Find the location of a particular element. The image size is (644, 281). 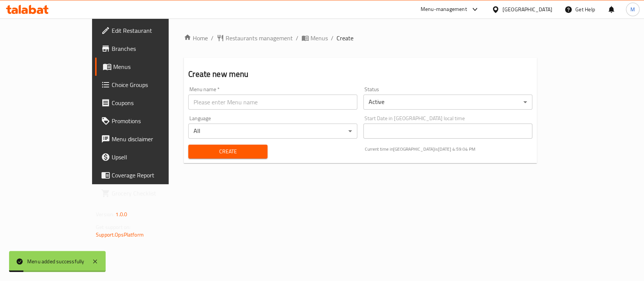

nav: breadcrumb is located at coordinates (360, 38).